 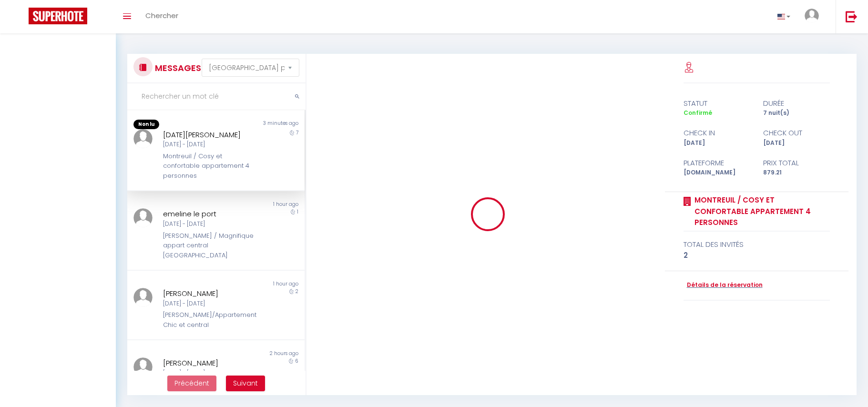 I want to click on h3: MESSAGES, so click(x=177, y=67).